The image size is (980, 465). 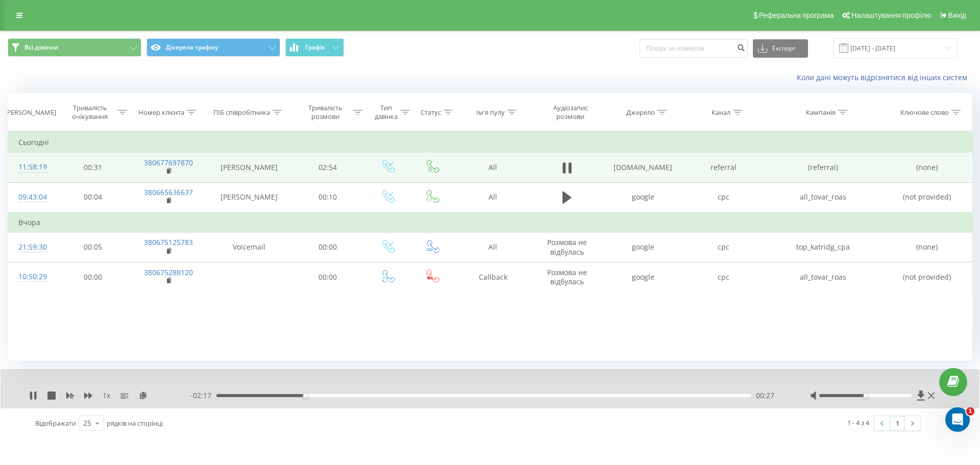 I want to click on div: Статус, so click(x=431, y=112).